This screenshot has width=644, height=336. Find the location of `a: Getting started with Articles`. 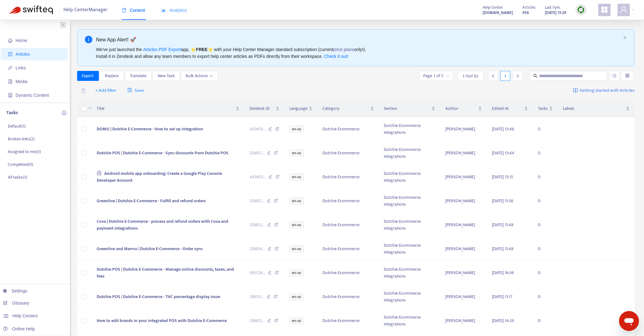

a: Getting started with Articles is located at coordinates (604, 90).